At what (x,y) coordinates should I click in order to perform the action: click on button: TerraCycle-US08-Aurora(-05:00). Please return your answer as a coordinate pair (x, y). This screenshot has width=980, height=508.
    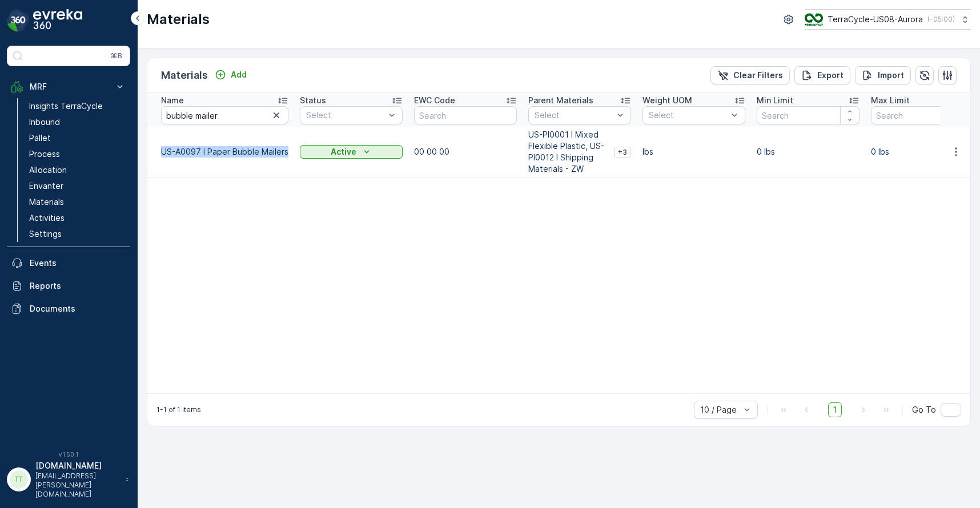
    Looking at the image, I should click on (888, 19).